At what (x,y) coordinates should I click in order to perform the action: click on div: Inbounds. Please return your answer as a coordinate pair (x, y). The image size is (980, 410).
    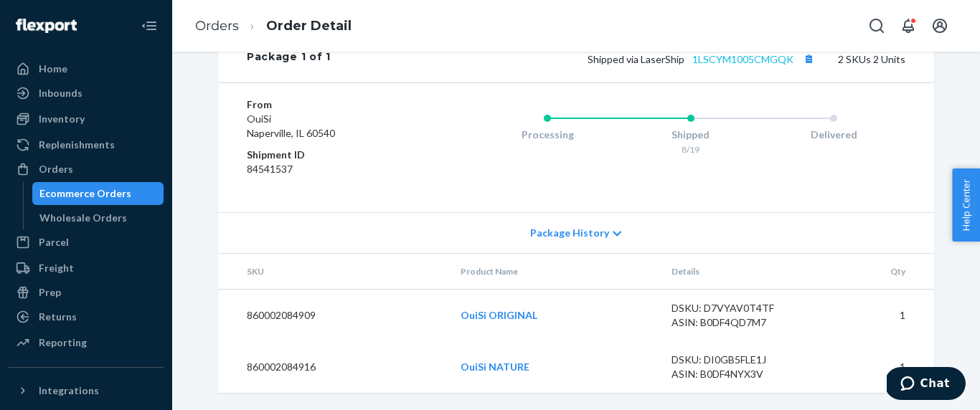
    Looking at the image, I should click on (60, 93).